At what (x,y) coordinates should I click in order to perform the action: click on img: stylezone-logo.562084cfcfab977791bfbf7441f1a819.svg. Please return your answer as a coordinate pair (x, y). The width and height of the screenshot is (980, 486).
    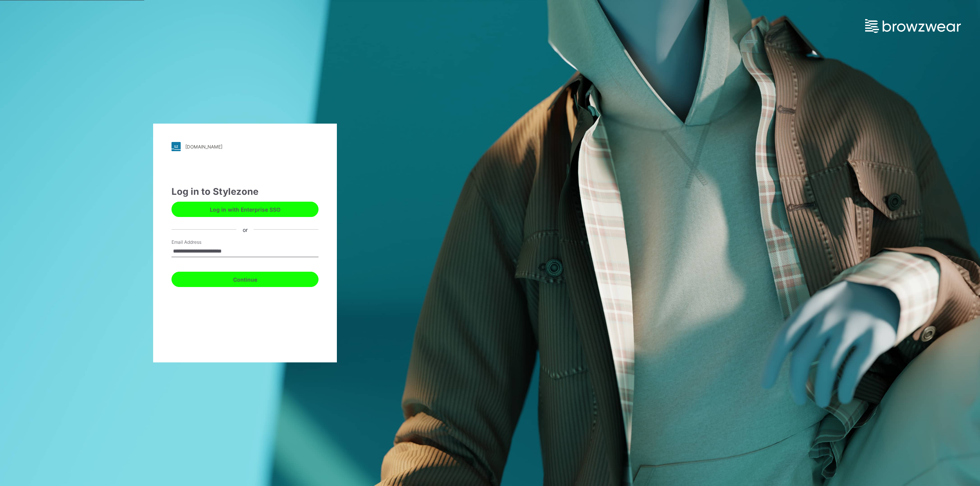
    Looking at the image, I should click on (176, 147).